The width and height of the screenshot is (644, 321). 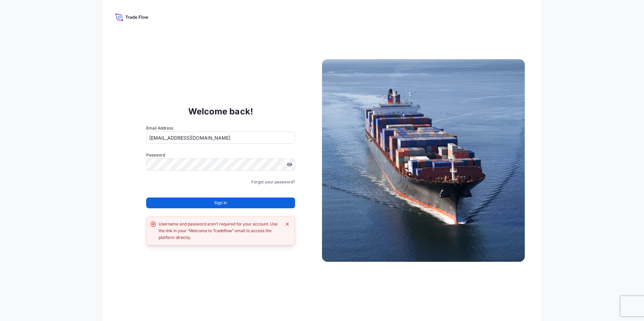 I want to click on button: Show password, so click(x=290, y=164).